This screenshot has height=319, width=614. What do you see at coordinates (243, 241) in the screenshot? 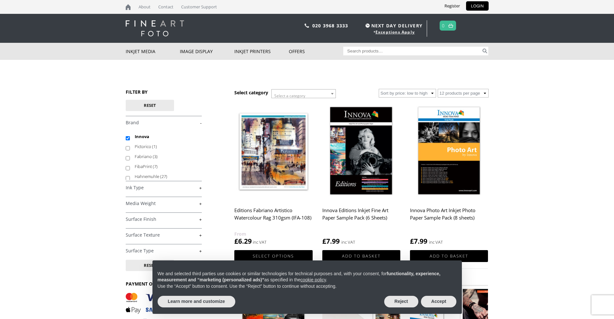
I see `bdi: 6.29` at bounding box center [243, 241].